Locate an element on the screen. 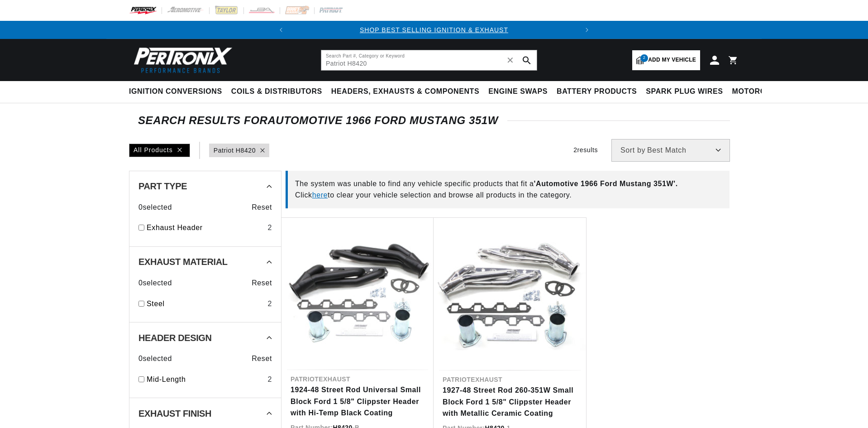 The width and height of the screenshot is (868, 428). span: Add my vehicle is located at coordinates (672, 60).